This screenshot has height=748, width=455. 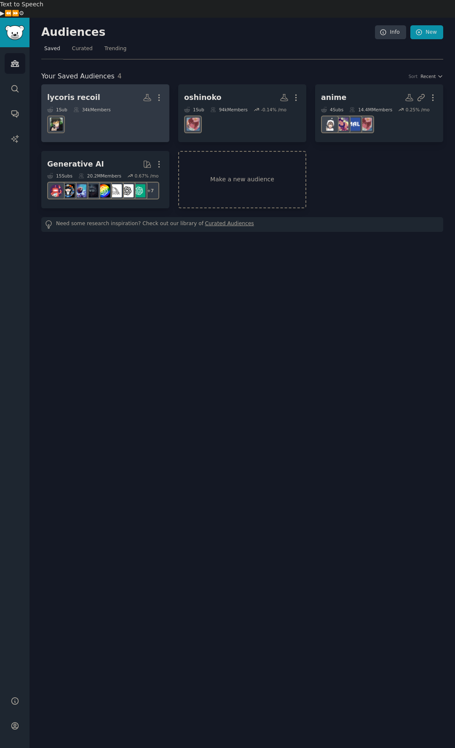 I want to click on img: midjourney, so click(x=115, y=191).